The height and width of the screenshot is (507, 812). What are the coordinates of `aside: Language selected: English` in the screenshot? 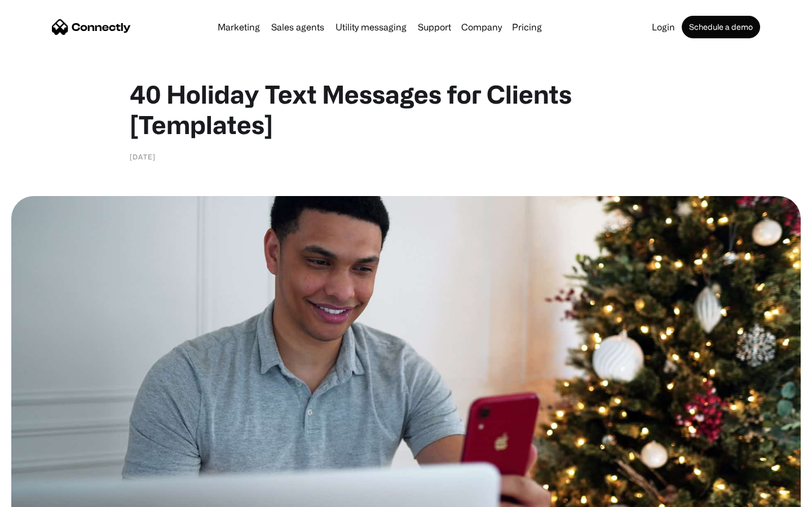 It's located at (40, 496).